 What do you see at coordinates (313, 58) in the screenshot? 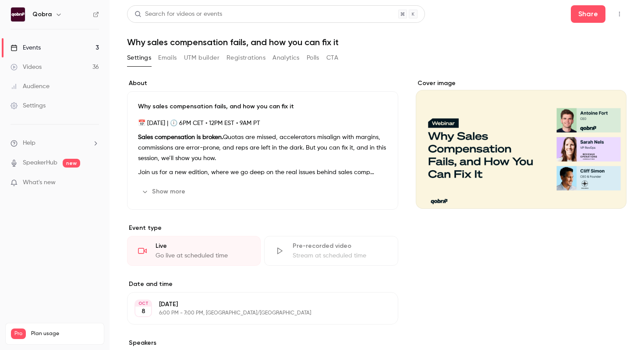
I see `button: Polls` at bounding box center [313, 58].